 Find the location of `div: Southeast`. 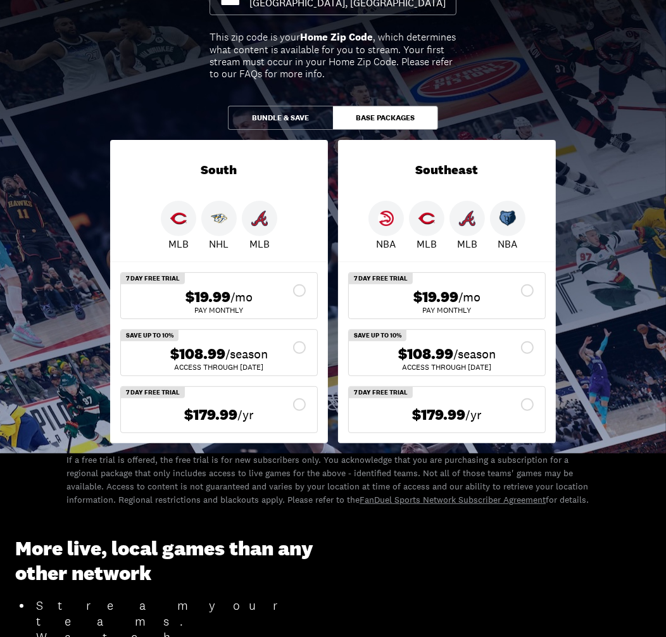

div: Southeast is located at coordinates (447, 170).